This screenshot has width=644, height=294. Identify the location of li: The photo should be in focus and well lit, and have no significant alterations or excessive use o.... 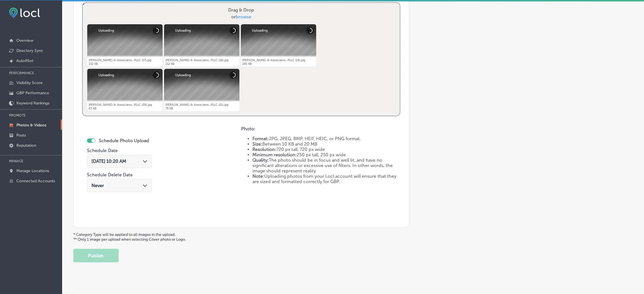
(326, 165).